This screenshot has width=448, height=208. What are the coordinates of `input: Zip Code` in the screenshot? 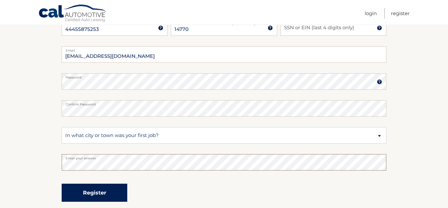 It's located at (224, 28).